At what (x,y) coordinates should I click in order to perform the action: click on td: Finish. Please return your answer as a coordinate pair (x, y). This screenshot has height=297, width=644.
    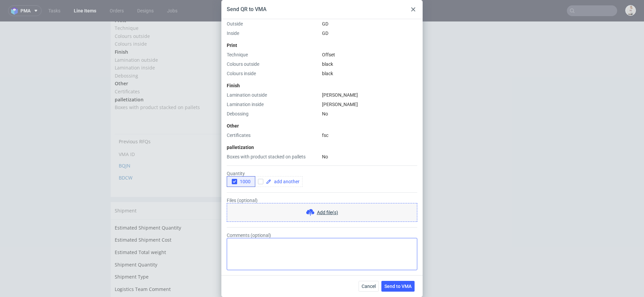
    Looking at the image, I should click on (177, 30).